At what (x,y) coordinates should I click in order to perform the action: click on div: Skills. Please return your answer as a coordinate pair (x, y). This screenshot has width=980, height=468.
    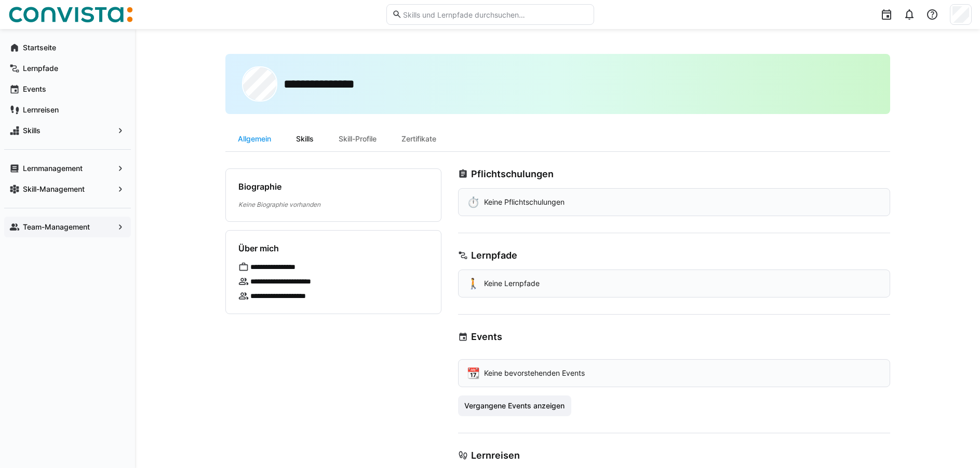
    Looking at the image, I should click on (305, 139).